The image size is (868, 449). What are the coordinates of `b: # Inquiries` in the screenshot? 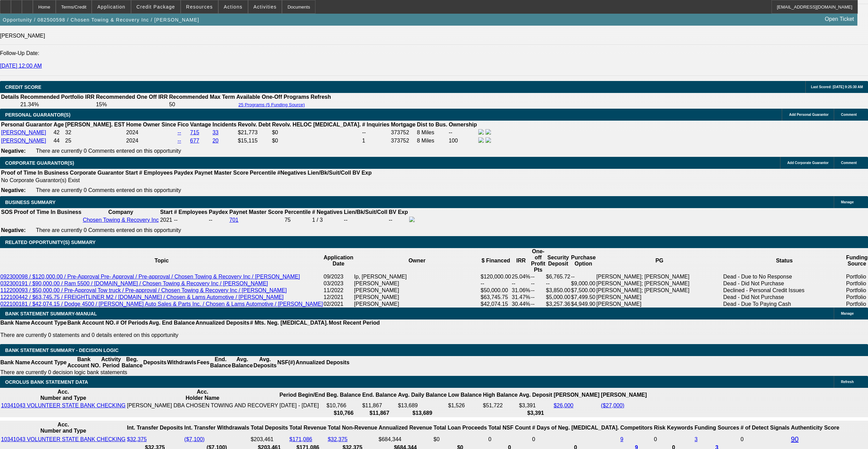 It's located at (376, 125).